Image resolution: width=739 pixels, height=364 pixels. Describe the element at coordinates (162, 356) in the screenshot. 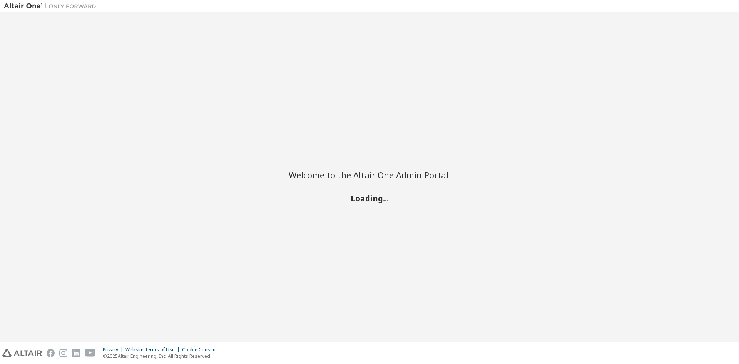

I see `p: © 2025 Altair Engineering, Inc. All Rights Reserved.` at that location.